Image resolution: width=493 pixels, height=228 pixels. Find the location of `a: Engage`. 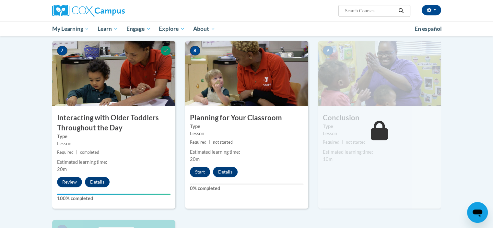

a: Engage is located at coordinates (138, 29).